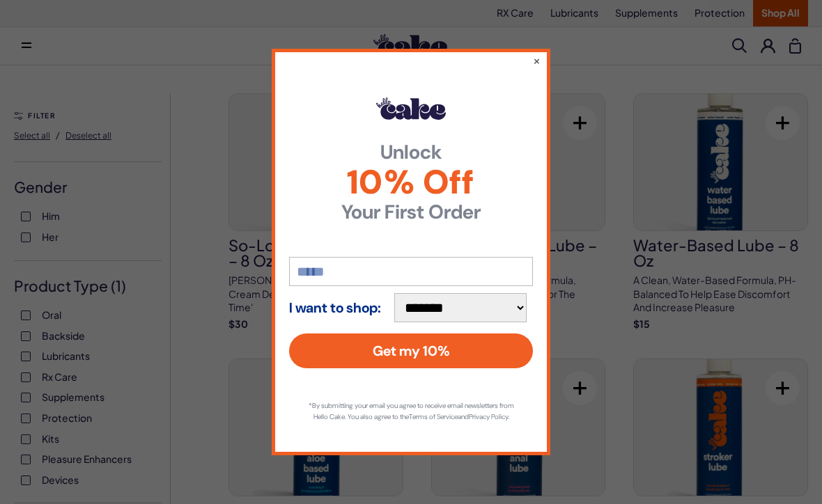  Describe the element at coordinates (411, 182) in the screenshot. I see `span: 10% Off` at that location.